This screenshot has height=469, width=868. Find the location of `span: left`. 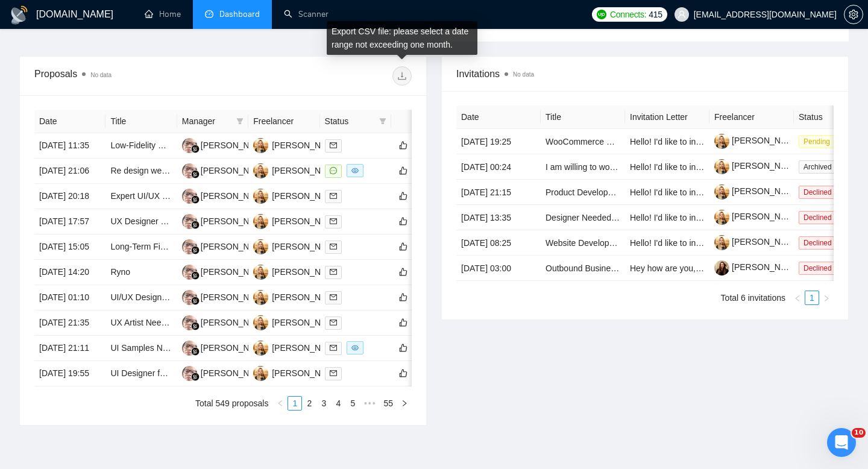

span: left is located at coordinates (280, 404).